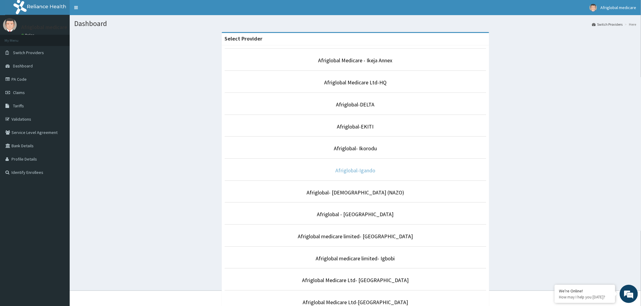  What do you see at coordinates (629, 24) in the screenshot?
I see `li: Here` at bounding box center [629, 24].